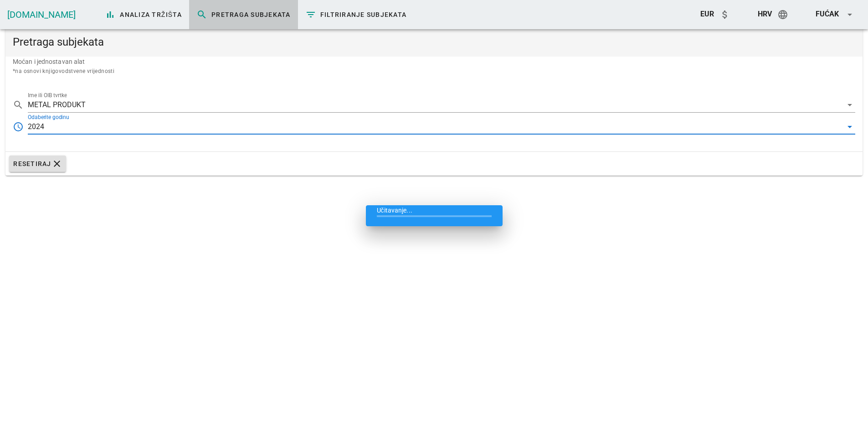 Image resolution: width=868 pixels, height=431 pixels. I want to click on span: Pretraga subjekata, so click(243, 15).